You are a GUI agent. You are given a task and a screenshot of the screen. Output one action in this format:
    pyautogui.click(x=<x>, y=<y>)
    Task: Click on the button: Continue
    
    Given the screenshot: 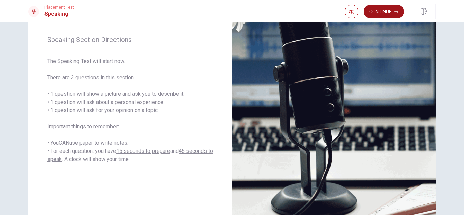 What is the action you would take?
    pyautogui.click(x=384, y=12)
    